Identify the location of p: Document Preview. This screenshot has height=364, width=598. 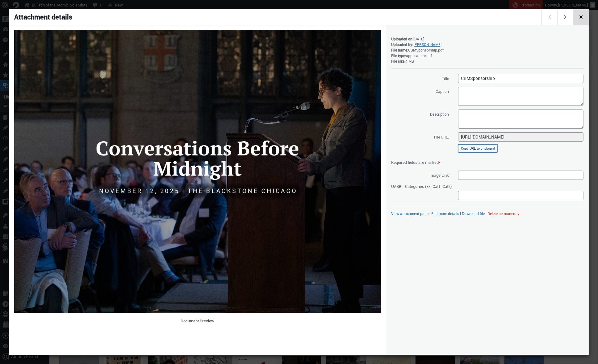
(198, 321).